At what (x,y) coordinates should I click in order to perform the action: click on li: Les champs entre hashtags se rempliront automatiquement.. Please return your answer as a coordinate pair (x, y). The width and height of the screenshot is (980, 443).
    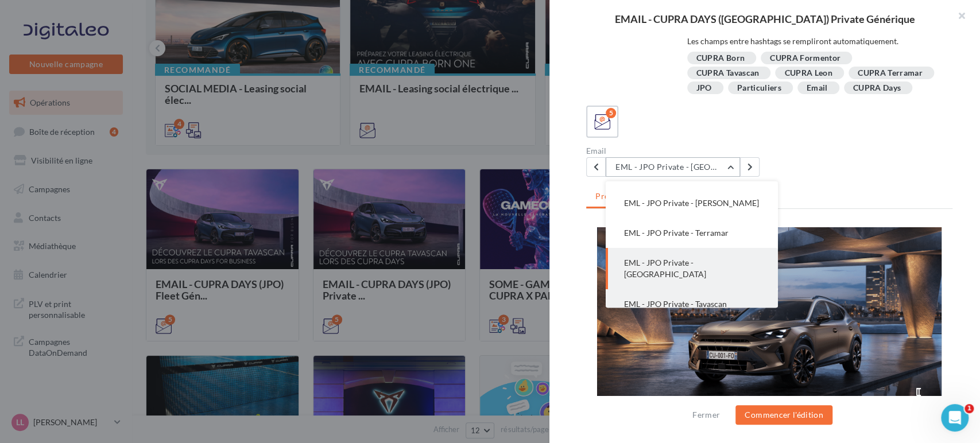
    Looking at the image, I should click on (815, 41).